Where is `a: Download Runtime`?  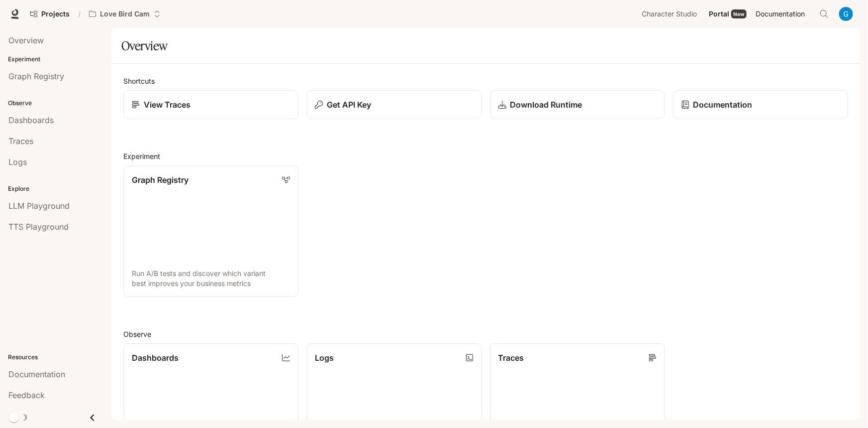 a: Download Runtime is located at coordinates (578, 105).